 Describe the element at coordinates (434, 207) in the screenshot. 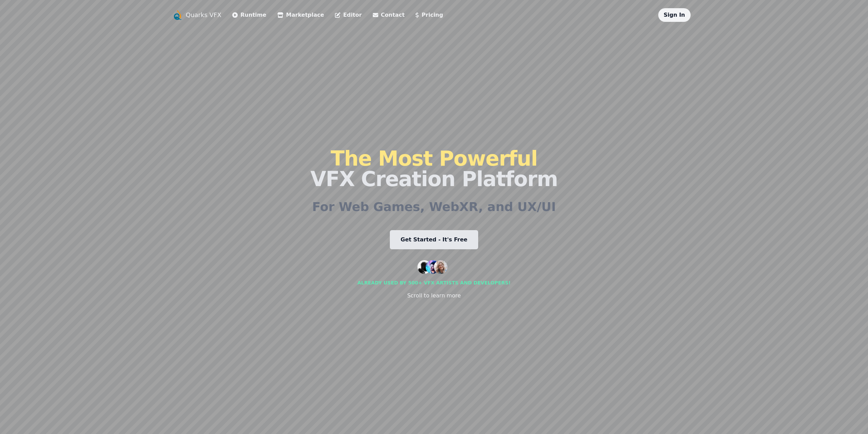

I see `h2: For Web Games, WebXR, and UX/UI` at that location.